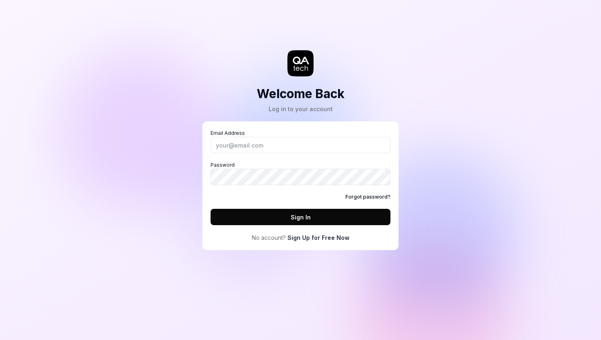 Image resolution: width=601 pixels, height=340 pixels. I want to click on a: Forgot password?, so click(368, 197).